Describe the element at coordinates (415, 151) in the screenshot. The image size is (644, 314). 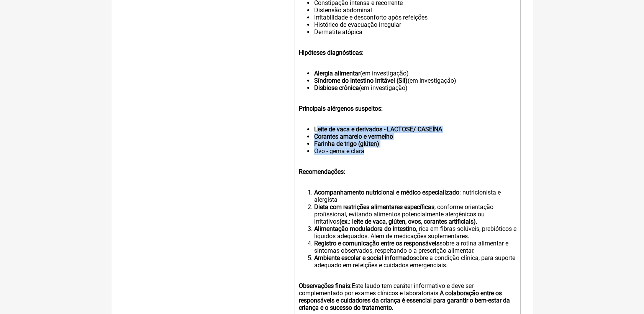
I see `li: Ovo - gema e clara` at that location.